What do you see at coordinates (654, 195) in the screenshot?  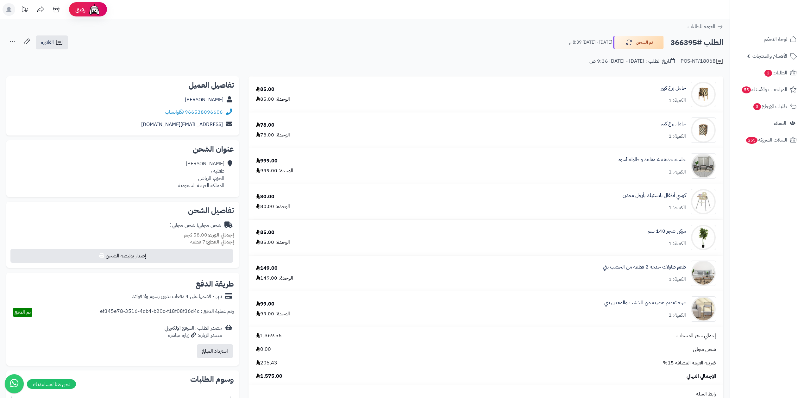 I see `a: كرسي أطفال بلاستيك بأرجل معدن` at bounding box center [654, 195].